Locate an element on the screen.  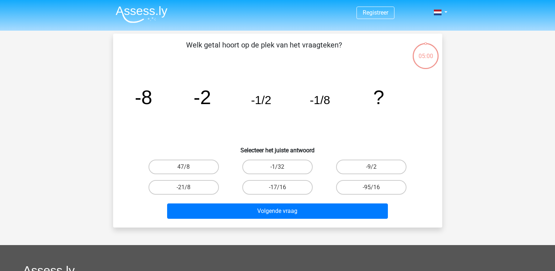
label: -21/8 is located at coordinates (184, 187).